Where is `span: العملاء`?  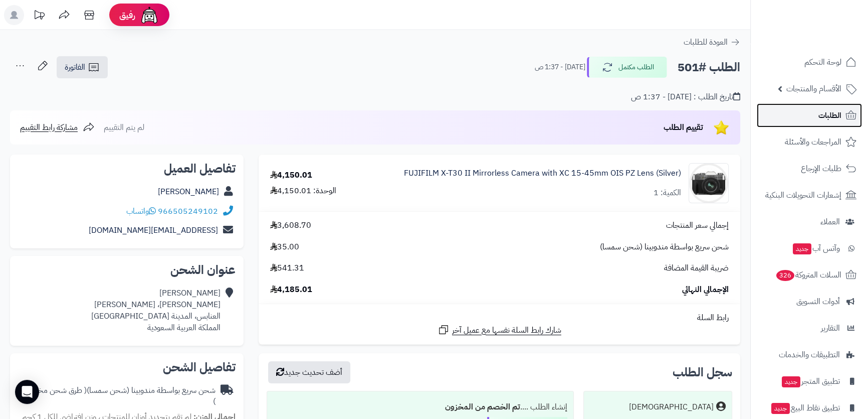
span: العملاء is located at coordinates (830, 222).